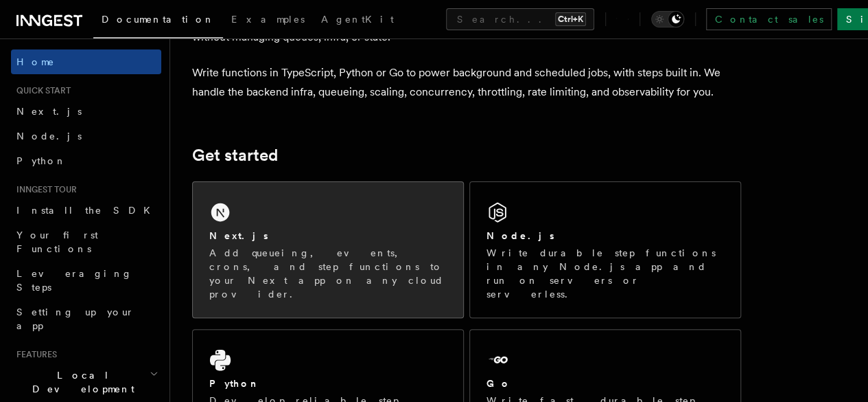 The image size is (868, 402). Describe the element at coordinates (74, 280) in the screenshot. I see `span: Leveraging Steps` at that location.